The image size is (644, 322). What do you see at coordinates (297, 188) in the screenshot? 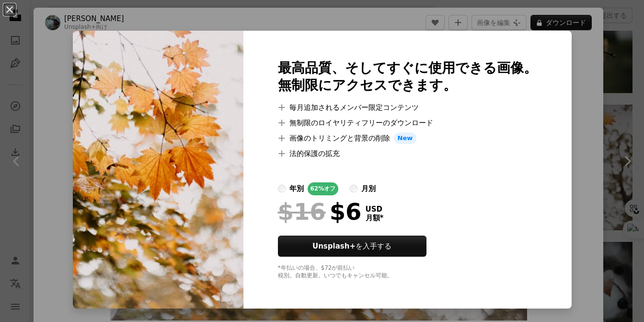
I see `div: 年別` at bounding box center [297, 188].